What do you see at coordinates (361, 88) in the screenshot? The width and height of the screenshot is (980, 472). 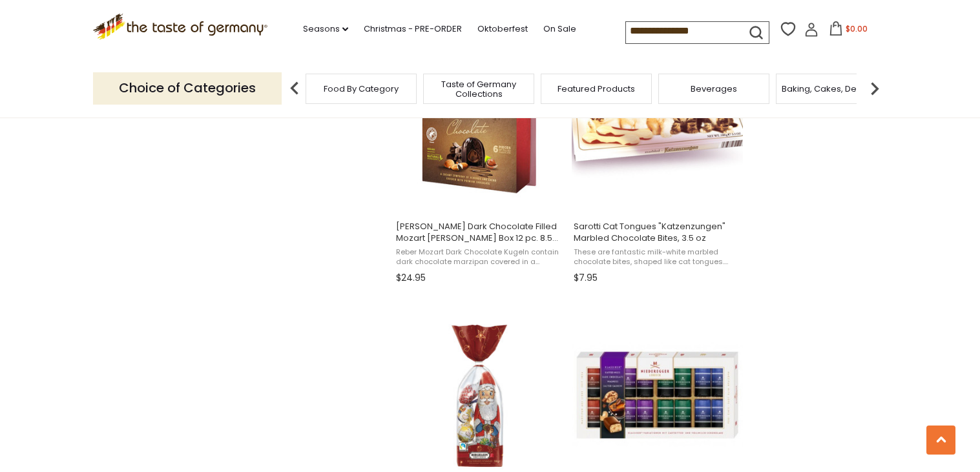 I see `span: Food By Category` at bounding box center [361, 88].